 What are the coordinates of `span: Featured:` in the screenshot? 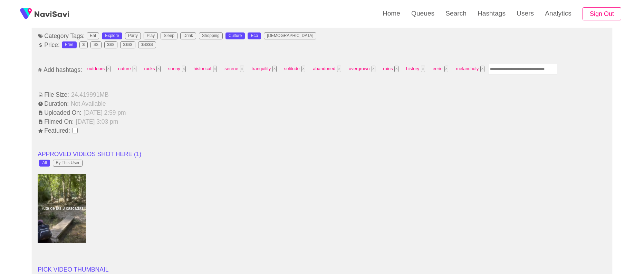 It's located at (54, 131).